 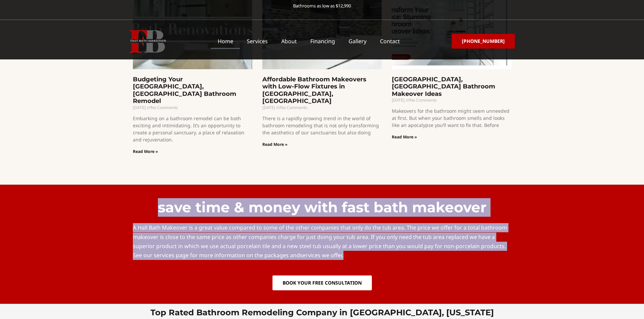 What do you see at coordinates (390, 41) in the screenshot?
I see `a: Contact` at bounding box center [390, 41].